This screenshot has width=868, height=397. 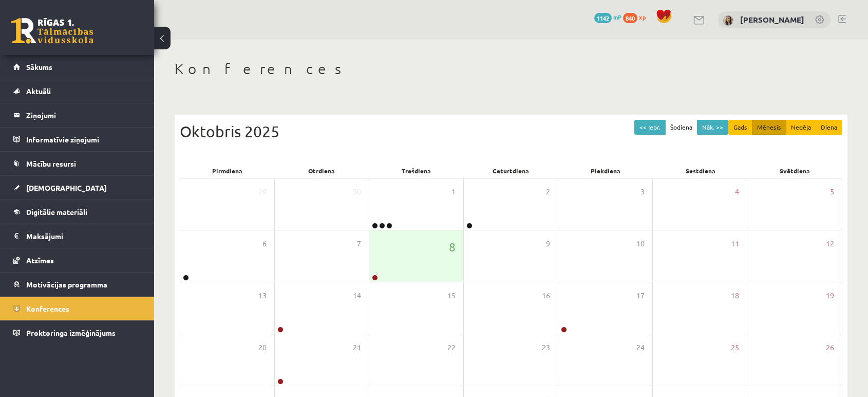 I want to click on div: Ceturtdiena, so click(x=511, y=170).